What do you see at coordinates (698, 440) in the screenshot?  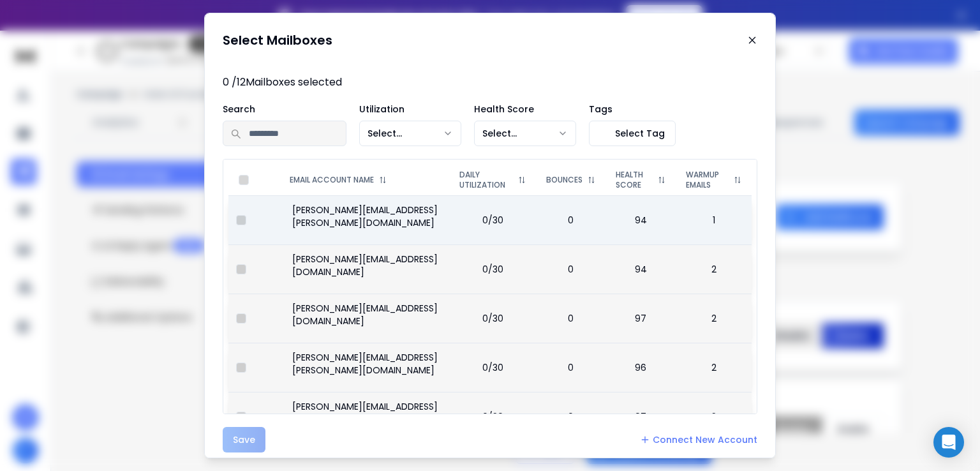 I see `a: Connect New Account` at bounding box center [698, 440].